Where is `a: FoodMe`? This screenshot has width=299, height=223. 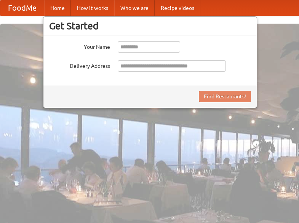 a: FoodMe is located at coordinates (22, 8).